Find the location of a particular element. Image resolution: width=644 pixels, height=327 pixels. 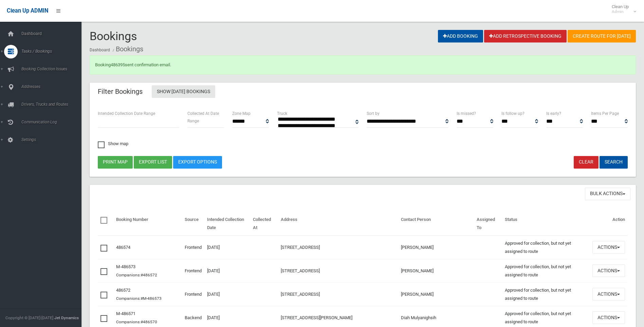

div: Booking sent confirmation email. is located at coordinates (363, 65).